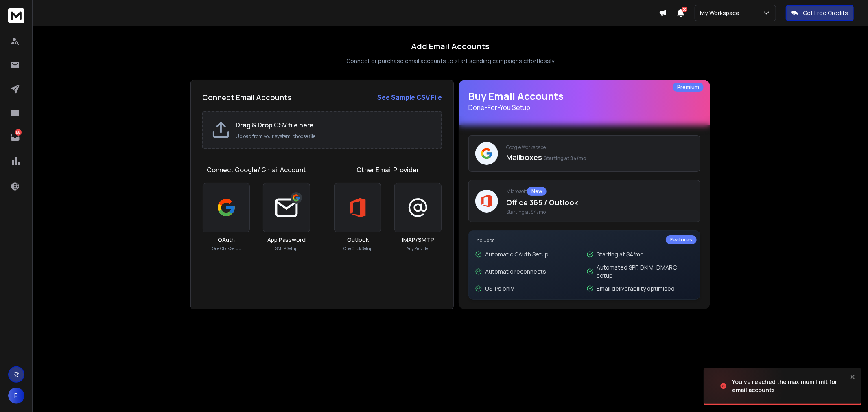  Describe the element at coordinates (600, 191) in the screenshot. I see `p: Microsoft` at that location.